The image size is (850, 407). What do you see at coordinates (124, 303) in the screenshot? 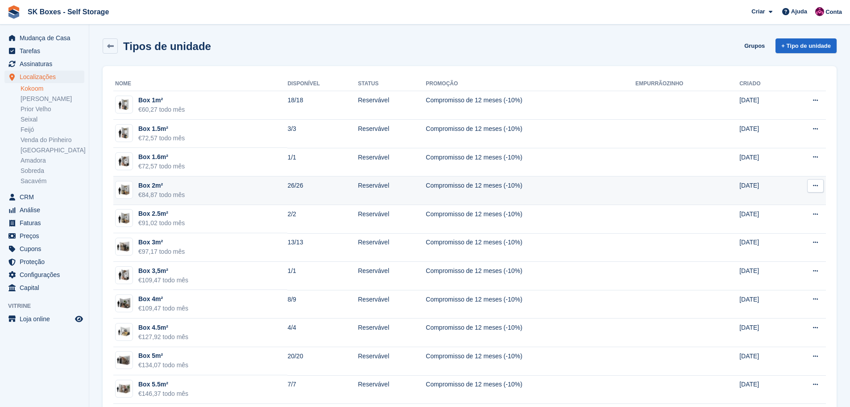
I see `img: 40-sqft-unit%20(1).jpg` at bounding box center [124, 303].